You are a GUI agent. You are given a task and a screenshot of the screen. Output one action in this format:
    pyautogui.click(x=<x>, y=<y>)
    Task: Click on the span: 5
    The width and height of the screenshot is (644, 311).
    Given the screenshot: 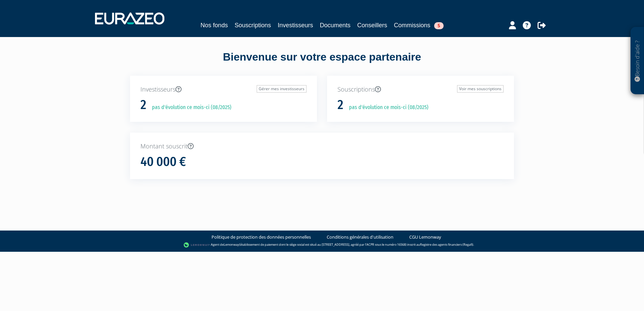 What is the action you would take?
    pyautogui.click(x=440, y=25)
    